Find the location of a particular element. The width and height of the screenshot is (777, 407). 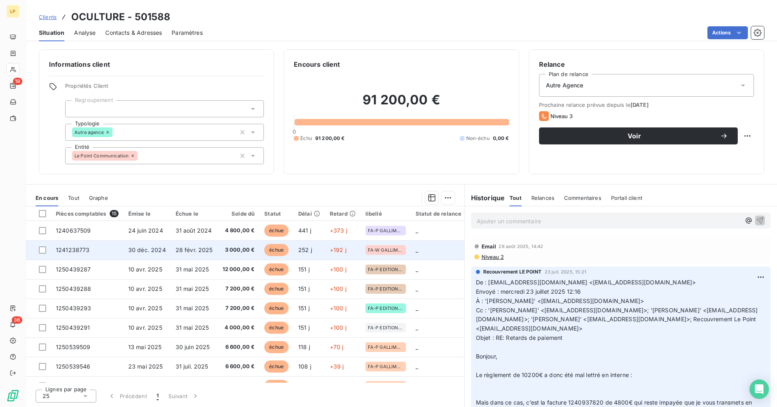

span: Envoyé : mercredi 23 juillet 2025 12:16 is located at coordinates (529, 291).